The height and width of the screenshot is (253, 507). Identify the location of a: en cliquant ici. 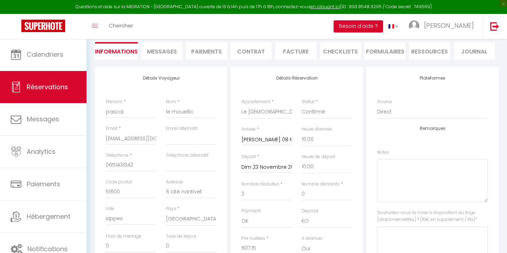
(325, 6).